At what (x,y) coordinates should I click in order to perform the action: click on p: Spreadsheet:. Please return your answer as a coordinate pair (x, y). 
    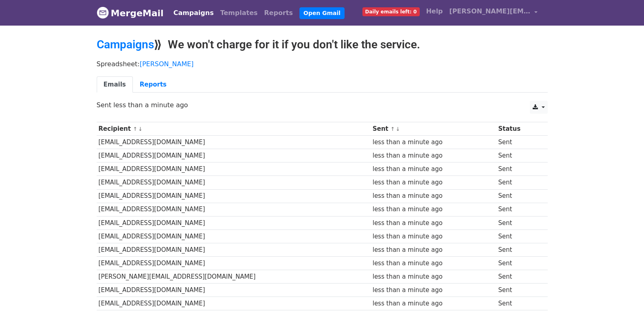
    Looking at the image, I should click on (322, 63).